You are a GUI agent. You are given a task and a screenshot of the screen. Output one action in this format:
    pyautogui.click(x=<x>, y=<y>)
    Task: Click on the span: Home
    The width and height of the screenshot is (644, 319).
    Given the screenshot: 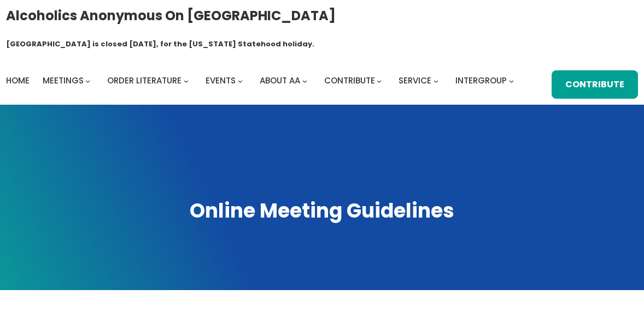 What is the action you would take?
    pyautogui.click(x=18, y=81)
    